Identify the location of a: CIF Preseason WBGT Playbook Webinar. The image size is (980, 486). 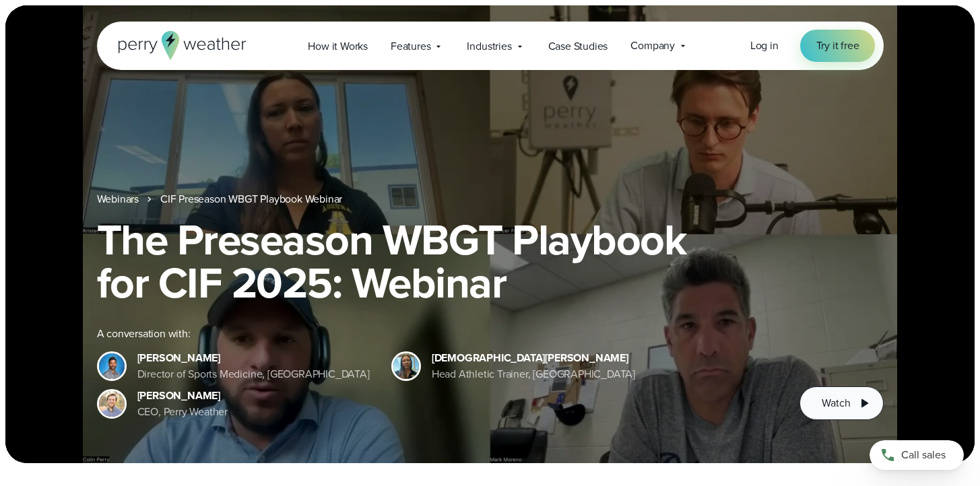
(251, 199).